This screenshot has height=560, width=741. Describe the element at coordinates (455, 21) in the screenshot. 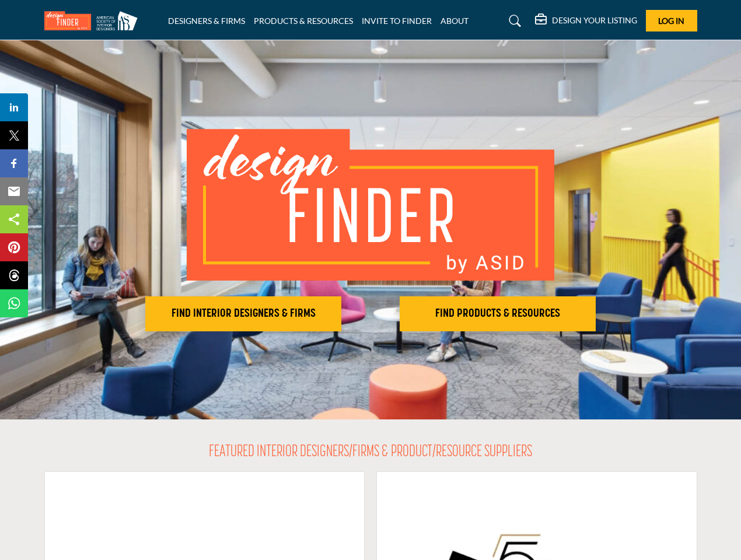

I see `a: ABOUT` at that location.